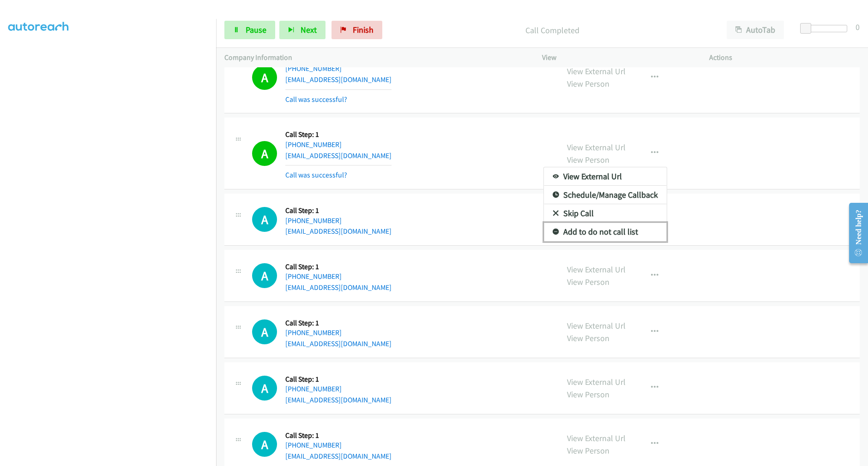 The image size is (868, 466). What do you see at coordinates (605, 177) in the screenshot?
I see `a: View External Url` at bounding box center [605, 177].